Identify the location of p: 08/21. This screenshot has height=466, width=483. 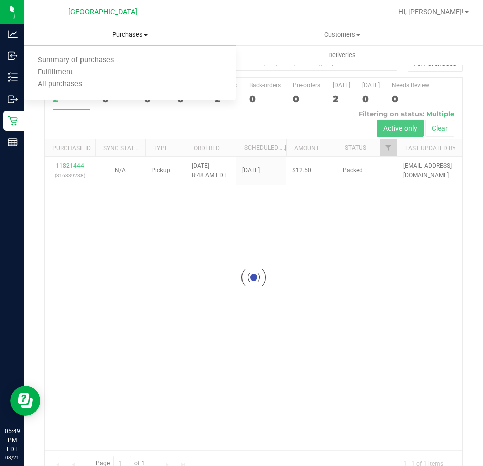
(12, 458).